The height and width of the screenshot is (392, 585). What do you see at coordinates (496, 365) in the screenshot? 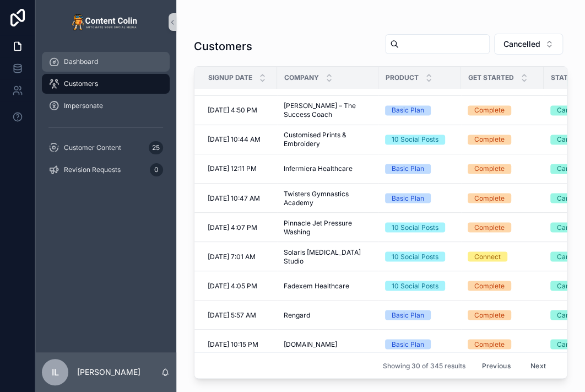
I see `button: Previous` at bounding box center [496, 365].